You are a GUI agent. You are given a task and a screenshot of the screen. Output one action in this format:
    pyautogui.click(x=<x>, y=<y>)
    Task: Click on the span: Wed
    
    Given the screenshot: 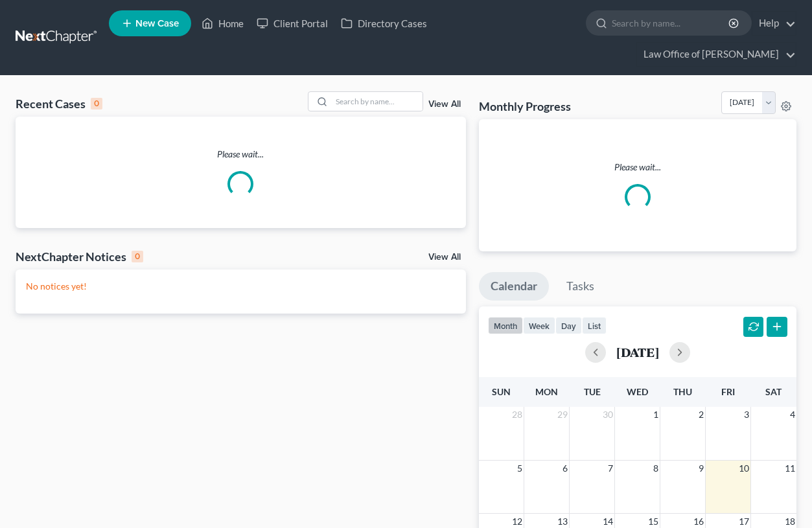 What is the action you would take?
    pyautogui.click(x=638, y=391)
    